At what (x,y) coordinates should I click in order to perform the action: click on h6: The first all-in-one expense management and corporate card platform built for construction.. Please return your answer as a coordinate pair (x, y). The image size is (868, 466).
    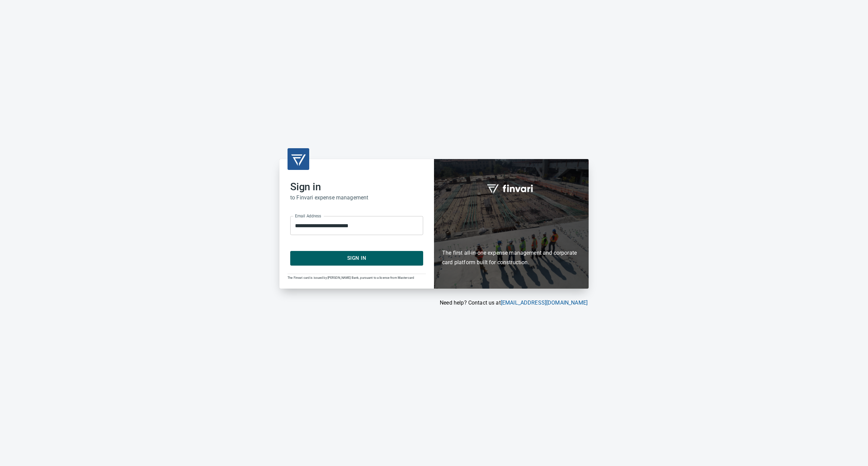
    Looking at the image, I should click on (512, 238).